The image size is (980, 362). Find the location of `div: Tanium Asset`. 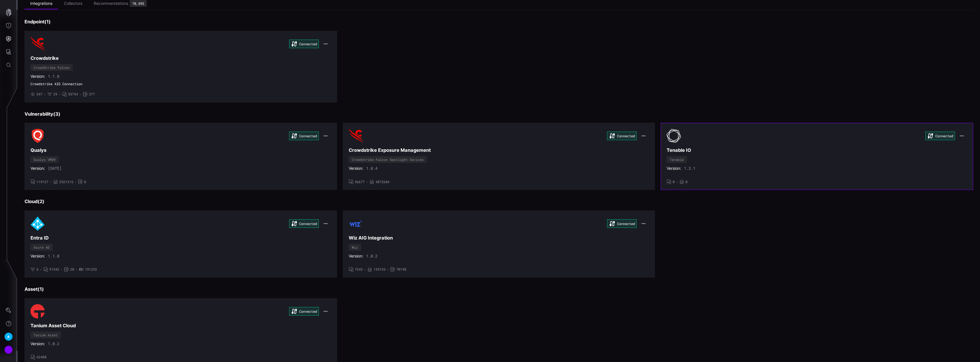

div: Tanium Asset is located at coordinates (46, 335).